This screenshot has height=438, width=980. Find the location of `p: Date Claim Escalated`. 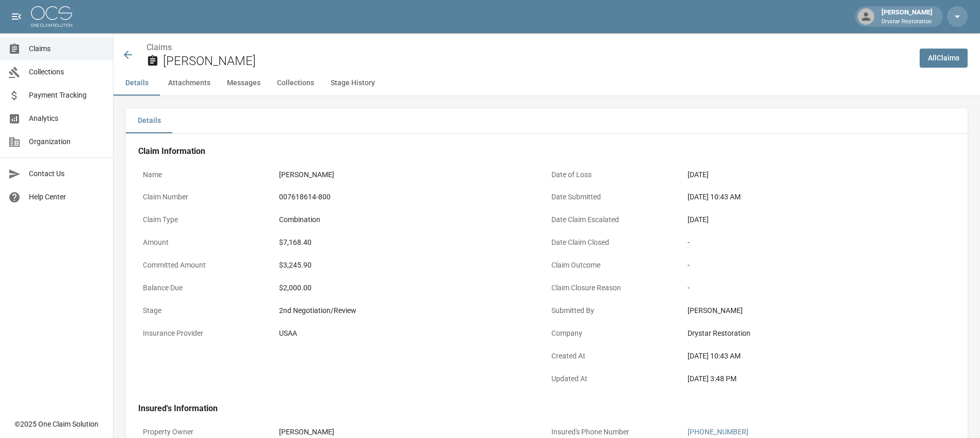

p: Date Claim Escalated is located at coordinates (615, 220).